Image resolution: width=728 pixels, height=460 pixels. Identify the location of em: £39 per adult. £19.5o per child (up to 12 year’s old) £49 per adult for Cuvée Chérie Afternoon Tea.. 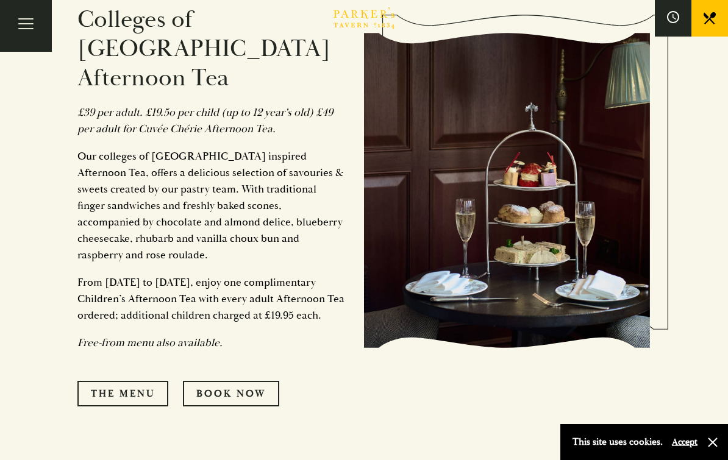
(205, 121).